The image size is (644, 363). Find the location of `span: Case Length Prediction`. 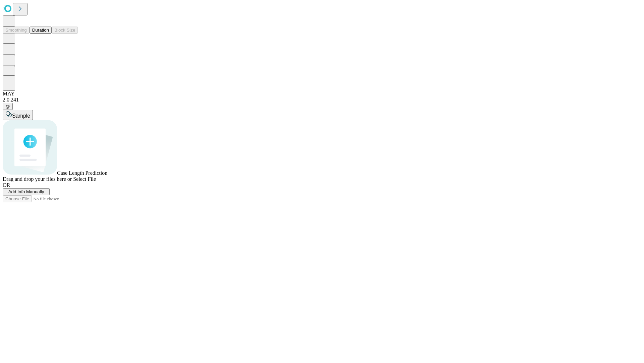

span: Case Length Prediction is located at coordinates (82, 172).